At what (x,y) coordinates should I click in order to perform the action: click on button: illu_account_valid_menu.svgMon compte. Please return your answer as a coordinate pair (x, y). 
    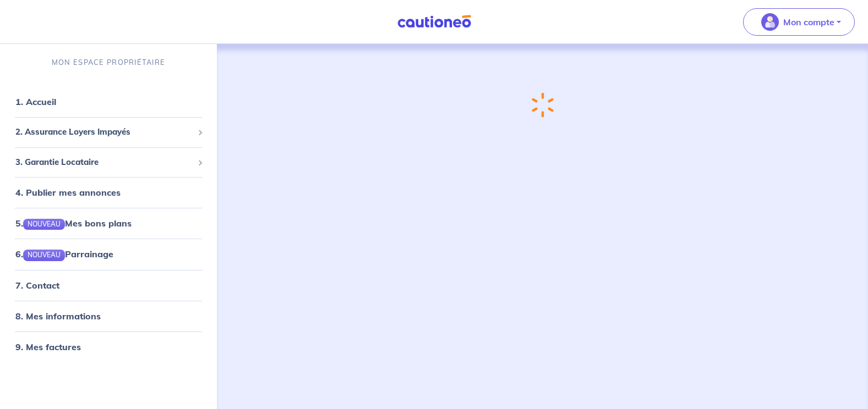
    Looking at the image, I should click on (798, 22).